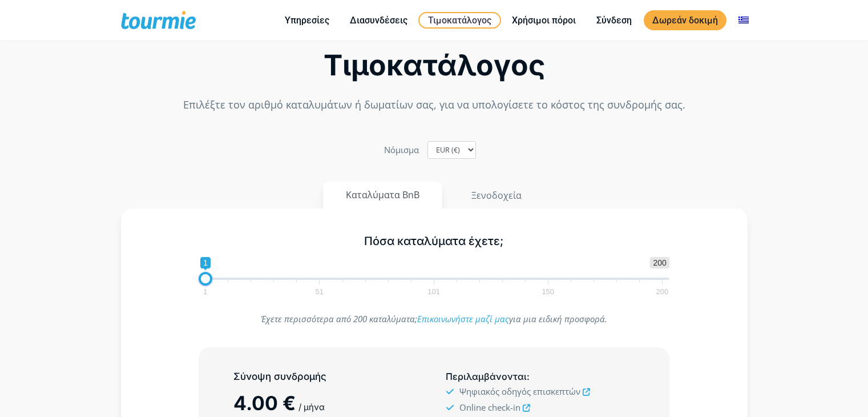 Image resolution: width=868 pixels, height=417 pixels. I want to click on h5: Πόσα καταλύματα έχετε;, so click(434, 241).